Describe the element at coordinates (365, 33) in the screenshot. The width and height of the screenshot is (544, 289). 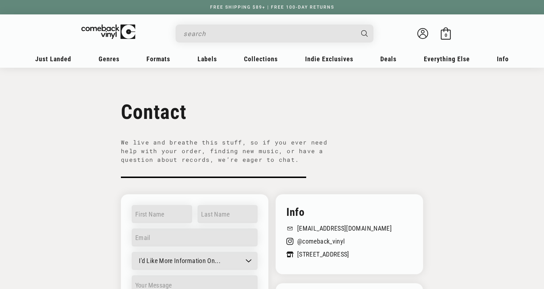
I see `button: Search` at that location.